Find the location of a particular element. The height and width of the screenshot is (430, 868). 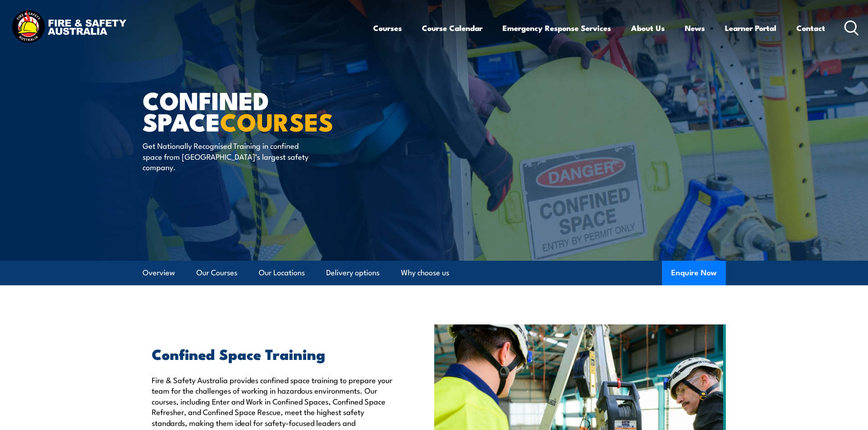

a: Courses is located at coordinates (387, 28).